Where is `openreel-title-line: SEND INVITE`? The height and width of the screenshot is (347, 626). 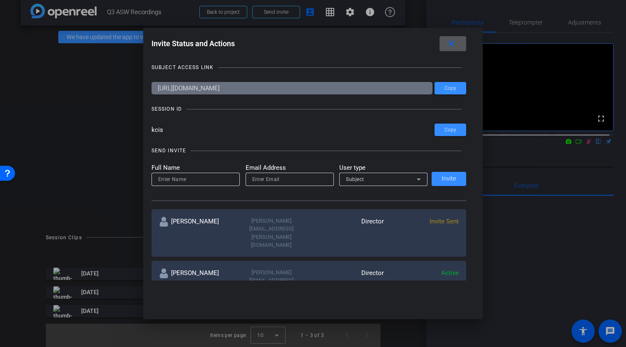 openreel-title-line: SEND INVITE is located at coordinates (309, 151).